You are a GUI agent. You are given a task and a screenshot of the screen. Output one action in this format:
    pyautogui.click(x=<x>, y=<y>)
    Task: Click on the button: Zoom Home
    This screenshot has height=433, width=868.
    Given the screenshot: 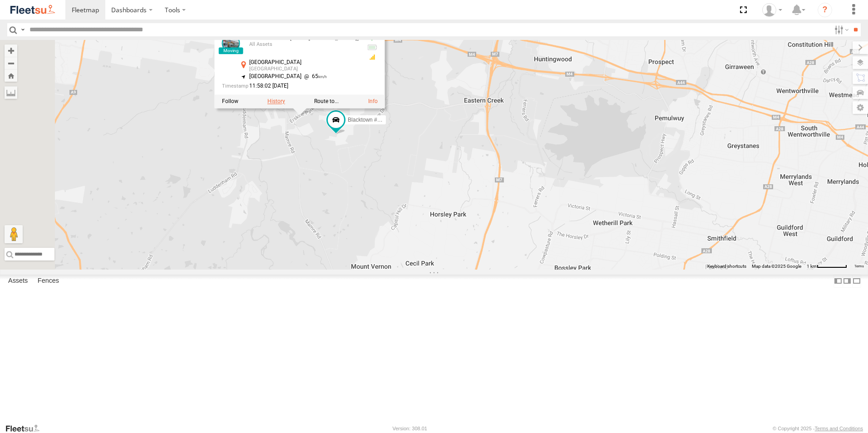 What is the action you would take?
    pyautogui.click(x=11, y=75)
    